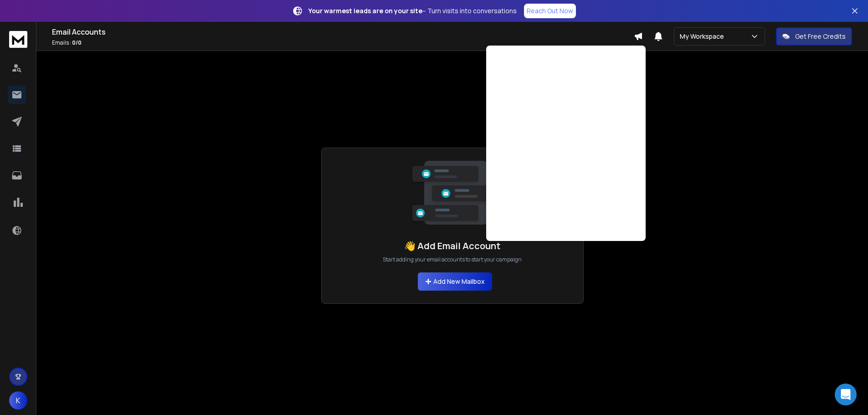 The width and height of the screenshot is (868, 415). What do you see at coordinates (845, 394) in the screenshot?
I see `div: Open Intercom Messenger` at bounding box center [845, 394].